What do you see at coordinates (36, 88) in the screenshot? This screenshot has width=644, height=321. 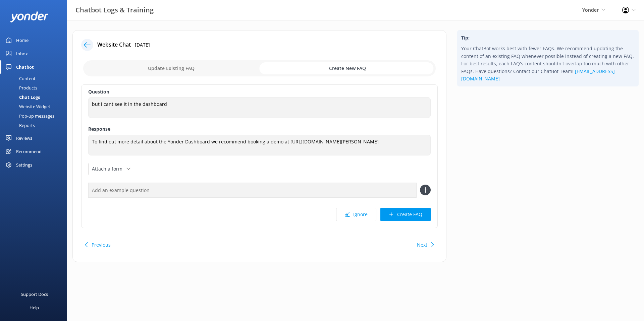 I see `a: Products` at bounding box center [36, 88].